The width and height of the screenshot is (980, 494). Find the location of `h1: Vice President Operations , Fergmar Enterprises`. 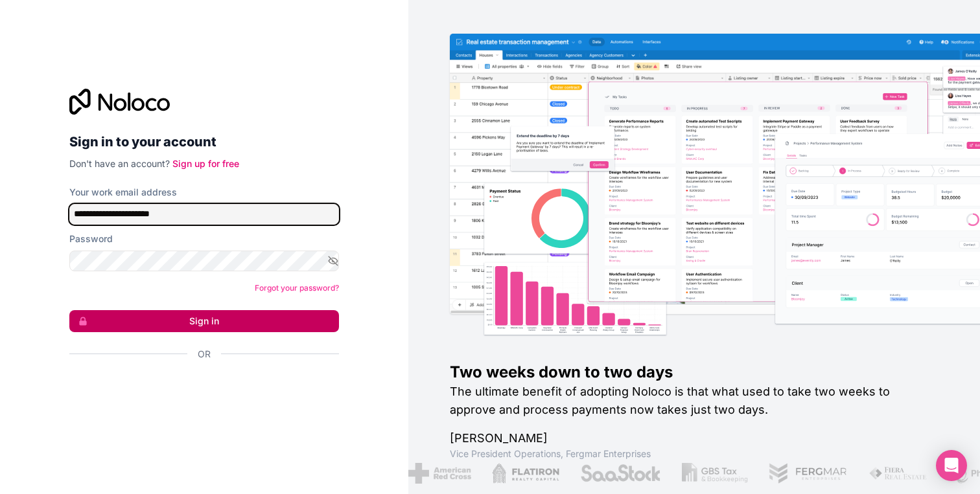

h1: Vice President Operations , Fergmar Enterprises is located at coordinates (694, 454).